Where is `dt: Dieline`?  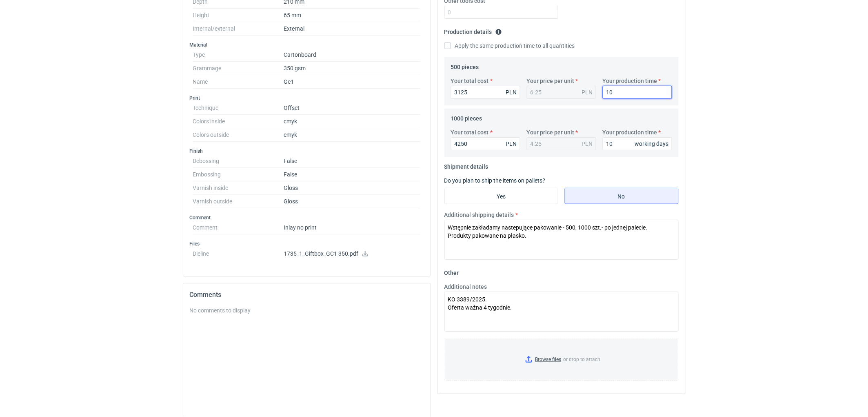
dt: Dieline is located at coordinates (239, 256).